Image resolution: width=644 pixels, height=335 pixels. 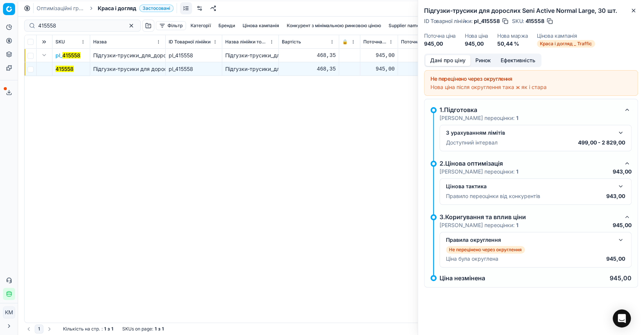 What do you see at coordinates (566, 36) in the screenshot?
I see `dt: Цінова кампанія` at bounding box center [566, 36].